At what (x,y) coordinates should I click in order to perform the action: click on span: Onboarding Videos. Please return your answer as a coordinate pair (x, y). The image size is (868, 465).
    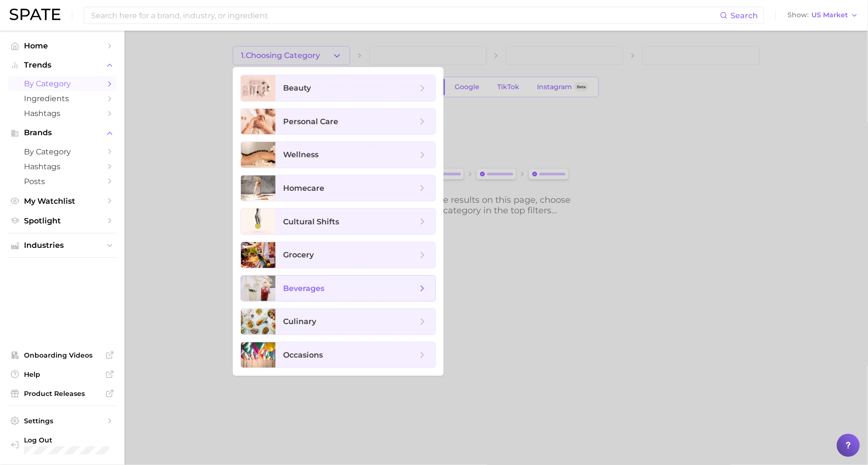
    Looking at the image, I should click on (62, 355).